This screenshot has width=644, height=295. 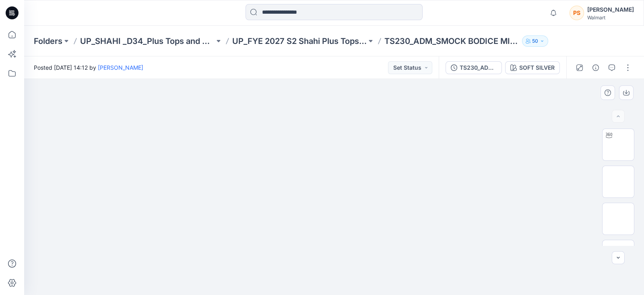 I want to click on button: TS230_ADM_SMOCK BODICE MINI DRESS, so click(x=474, y=67).